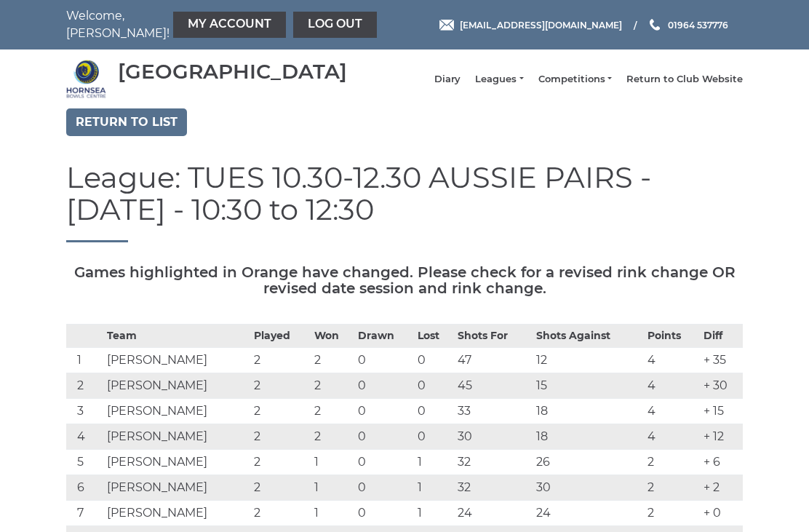 The width and height of the screenshot is (809, 532). What do you see at coordinates (721, 487) in the screenshot?
I see `td: + 2` at bounding box center [721, 487].